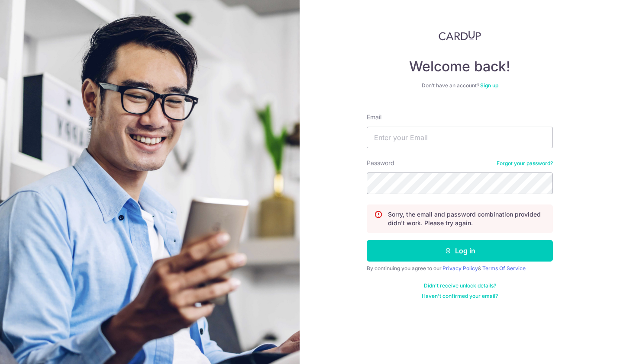 The width and height of the screenshot is (620, 364). Describe the element at coordinates (460, 286) in the screenshot. I see `a: Didn't receive unlock details?` at that location.